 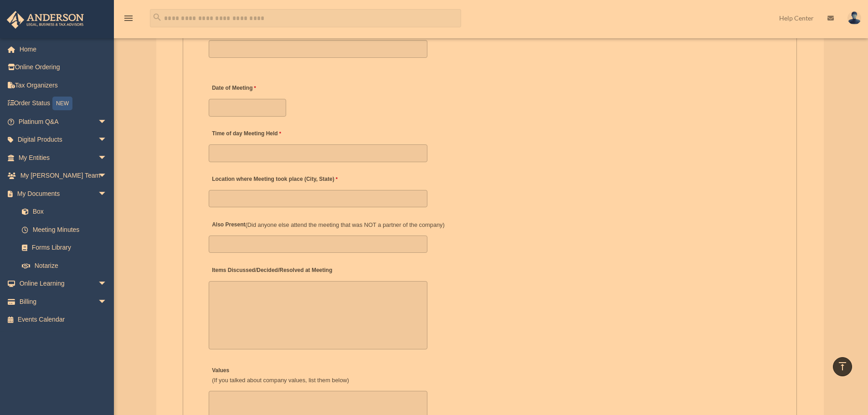 I want to click on i: search, so click(x=157, y=17).